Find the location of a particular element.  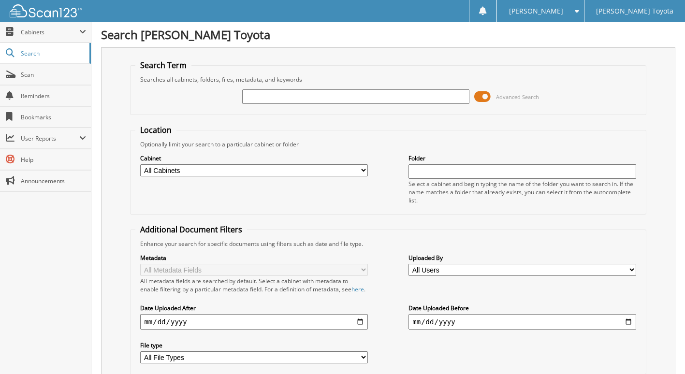

label: Date Uploaded Before is located at coordinates (522, 308).